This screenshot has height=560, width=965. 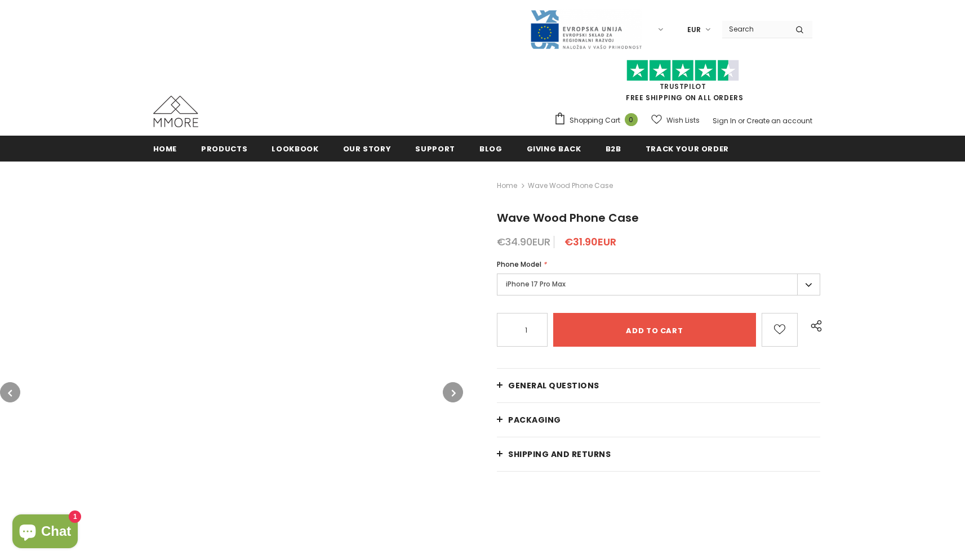 What do you see at coordinates (742, 120) in the screenshot?
I see `span: or` at bounding box center [742, 120].